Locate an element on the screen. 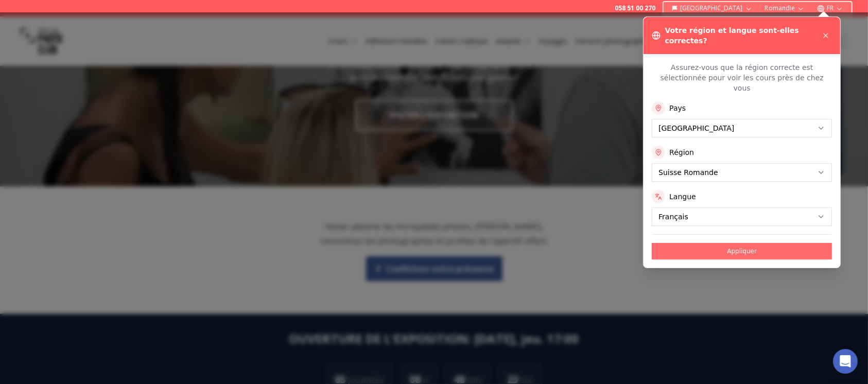 This screenshot has width=868, height=384. label: Pays is located at coordinates (678, 108).